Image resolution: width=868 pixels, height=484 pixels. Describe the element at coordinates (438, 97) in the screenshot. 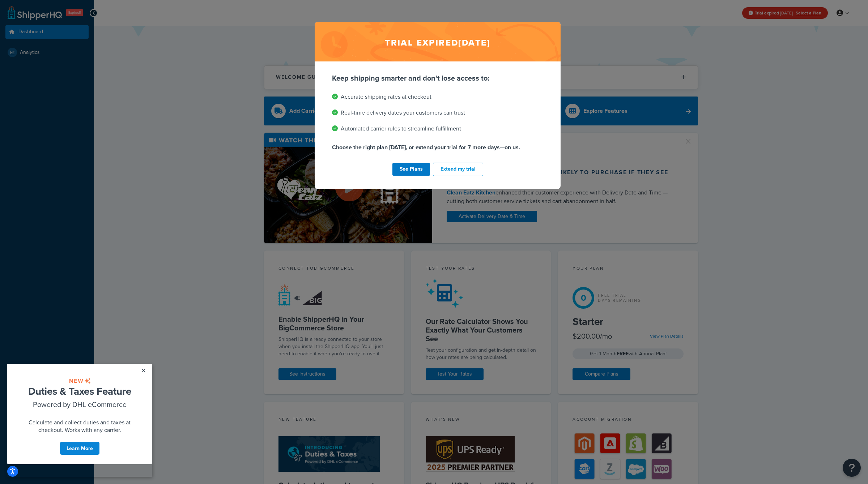

I see `li: Accurate shipping rates at checkout` at that location.